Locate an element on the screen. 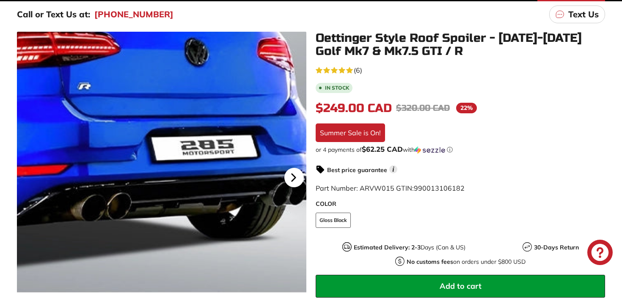 This screenshot has width=622, height=301. div: or 4 payments of with is located at coordinates (460, 150).